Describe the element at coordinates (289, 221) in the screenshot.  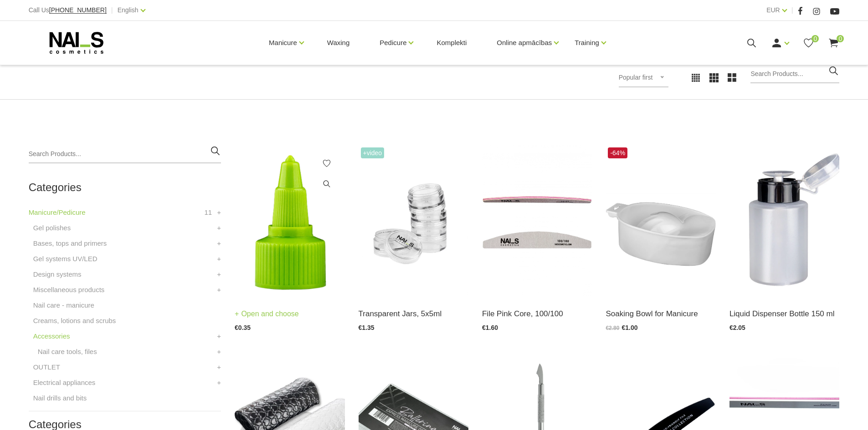
I see `a: Za'lais (20/415) der 30, 50 un 100ml pudelītēm. Melnais (24/415) 250 un 500ml pudelēm....` at that location.